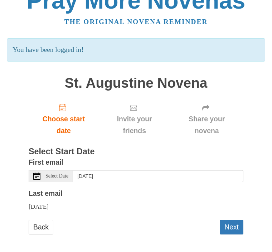 This screenshot has height=252, width=272. What do you see at coordinates (46, 163) in the screenshot?
I see `label: First email` at bounding box center [46, 163].